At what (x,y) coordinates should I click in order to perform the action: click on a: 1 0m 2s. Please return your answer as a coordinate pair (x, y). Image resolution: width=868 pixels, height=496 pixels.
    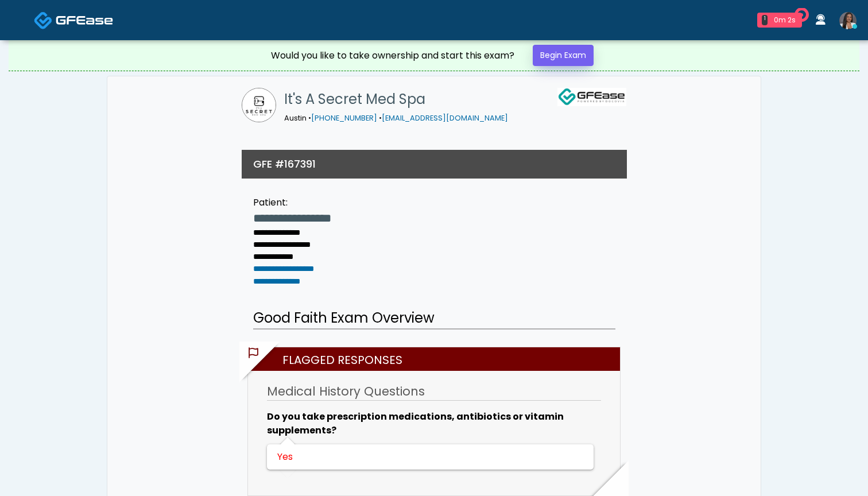
    Looking at the image, I should click on (780, 20).